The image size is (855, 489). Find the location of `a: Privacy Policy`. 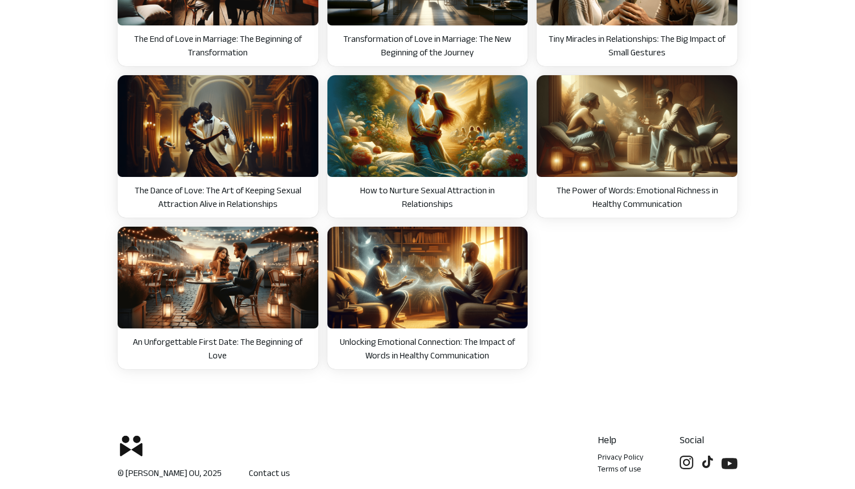

a: Privacy Policy is located at coordinates (620, 457).